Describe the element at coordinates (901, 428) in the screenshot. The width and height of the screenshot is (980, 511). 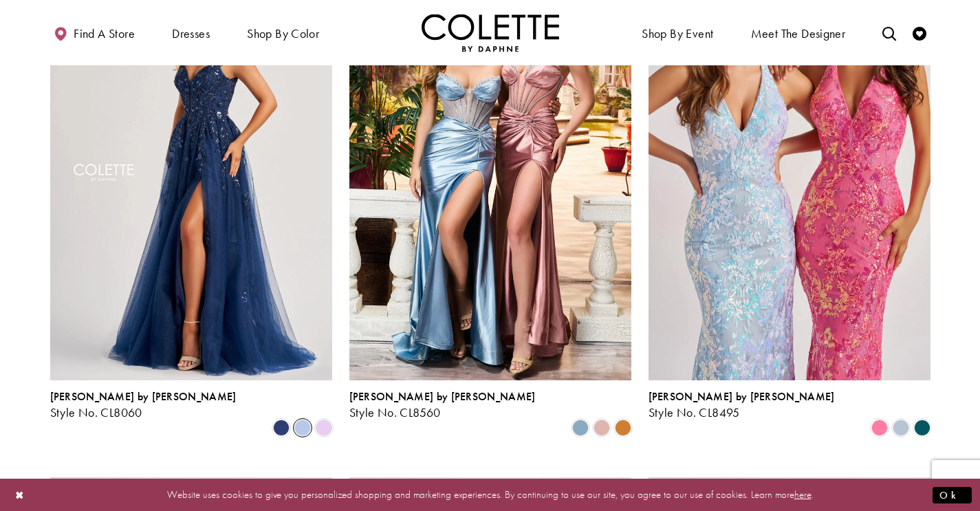
I see `i: Ice Blue` at that location.